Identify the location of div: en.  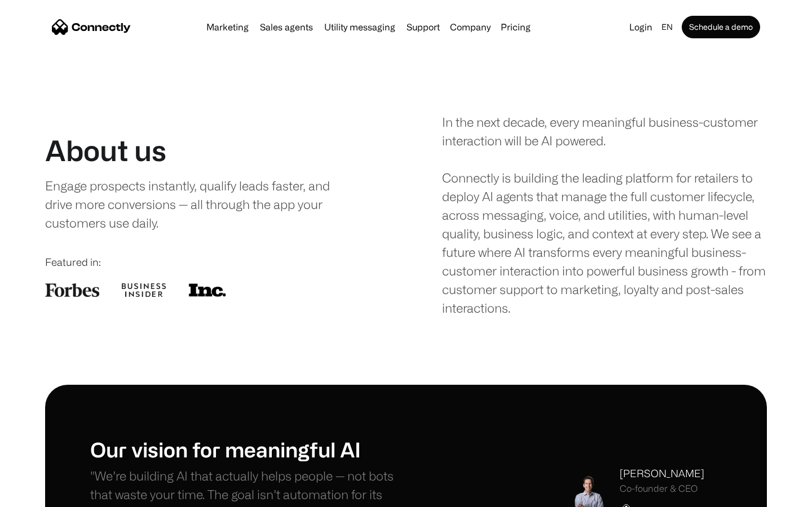
(667, 27).